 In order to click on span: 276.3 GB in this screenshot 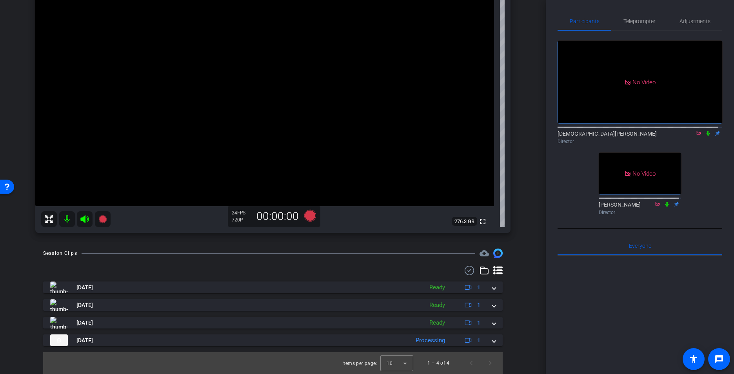, I will do `click(464, 221)`.